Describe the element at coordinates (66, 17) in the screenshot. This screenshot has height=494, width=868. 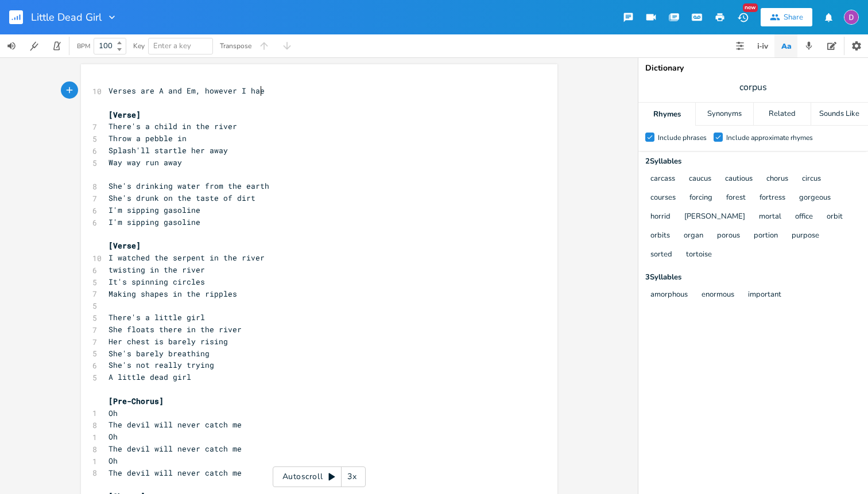
I see `span: Little Dead Girl` at that location.